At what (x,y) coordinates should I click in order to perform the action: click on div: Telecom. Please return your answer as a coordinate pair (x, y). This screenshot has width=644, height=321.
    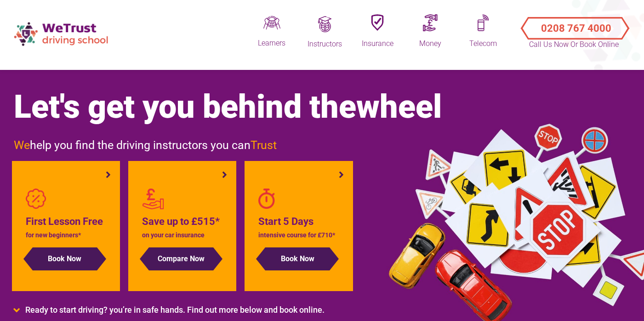
    Looking at the image, I should click on (483, 44).